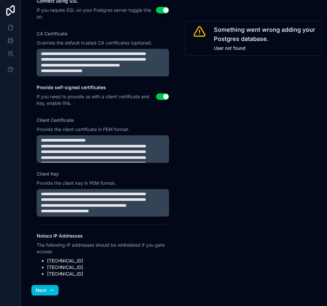 This screenshot has height=306, width=327. I want to click on label: Provide self-signed certificates, so click(96, 87).